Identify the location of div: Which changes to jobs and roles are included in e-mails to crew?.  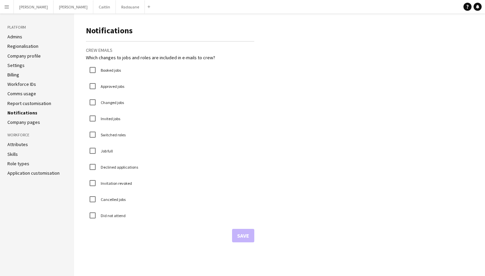
(170, 58).